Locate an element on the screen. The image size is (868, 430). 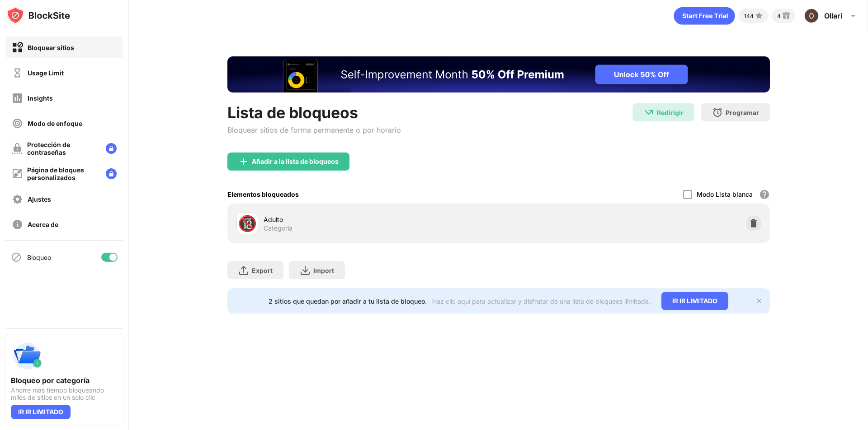
img: insights-off.svg is located at coordinates (17, 98).